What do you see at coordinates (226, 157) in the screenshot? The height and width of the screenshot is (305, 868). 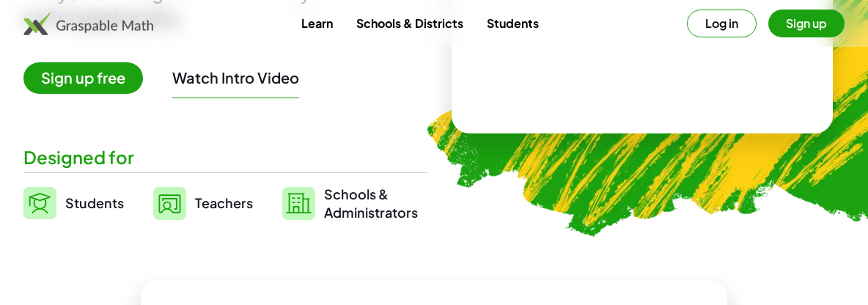 I see `div: Designed for` at bounding box center [226, 157].